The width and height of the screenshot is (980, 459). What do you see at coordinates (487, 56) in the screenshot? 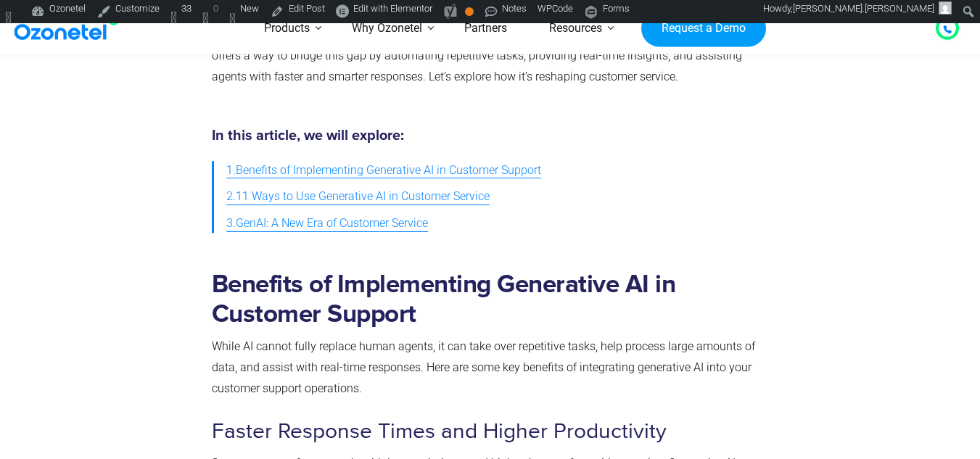
I see `p: For businesses, meeting these expectations is costly and complex, especially at scale. Generative...` at bounding box center [487, 56].